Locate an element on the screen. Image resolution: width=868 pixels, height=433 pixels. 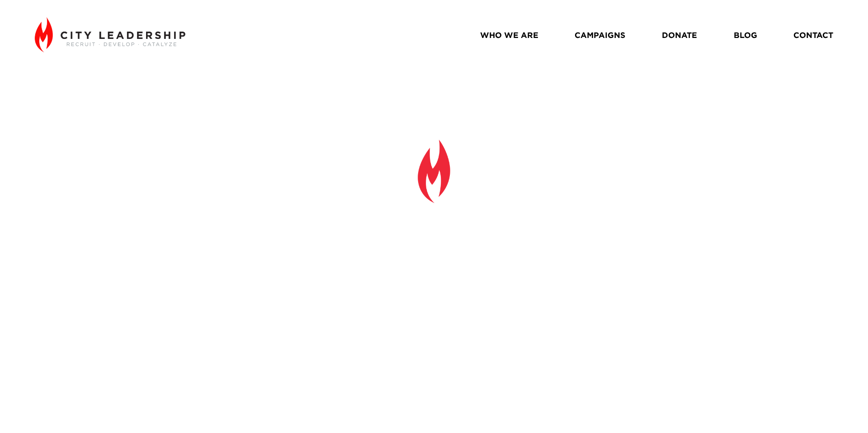
img: City Leadership - Recruit. Develop. Catalyze. is located at coordinates (109, 35).